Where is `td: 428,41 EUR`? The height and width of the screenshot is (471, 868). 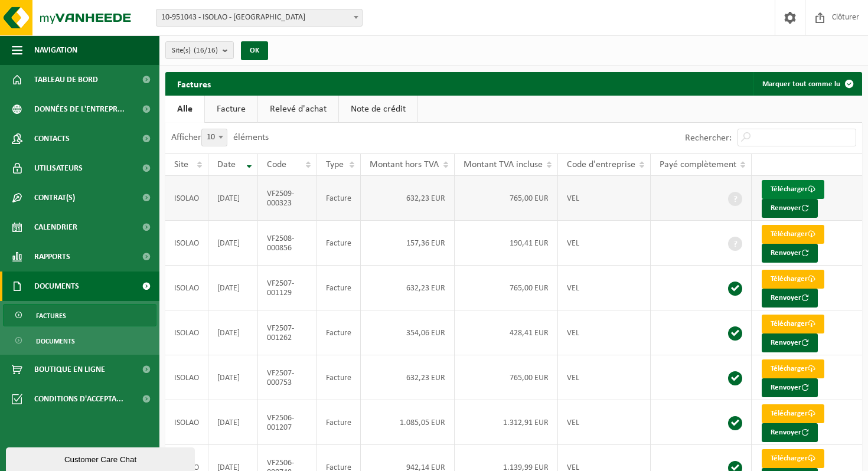 td: 428,41 EUR is located at coordinates (506, 333).